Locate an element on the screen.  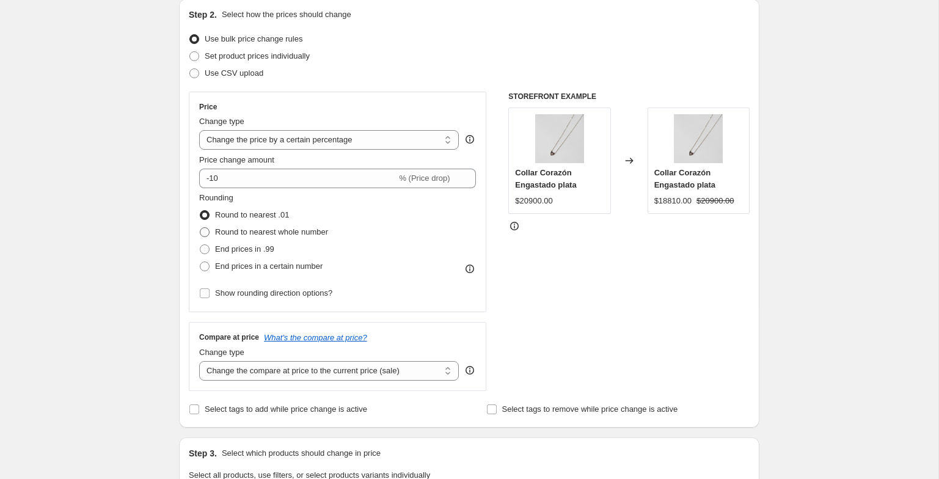
h3: Compare at price is located at coordinates (229, 337).